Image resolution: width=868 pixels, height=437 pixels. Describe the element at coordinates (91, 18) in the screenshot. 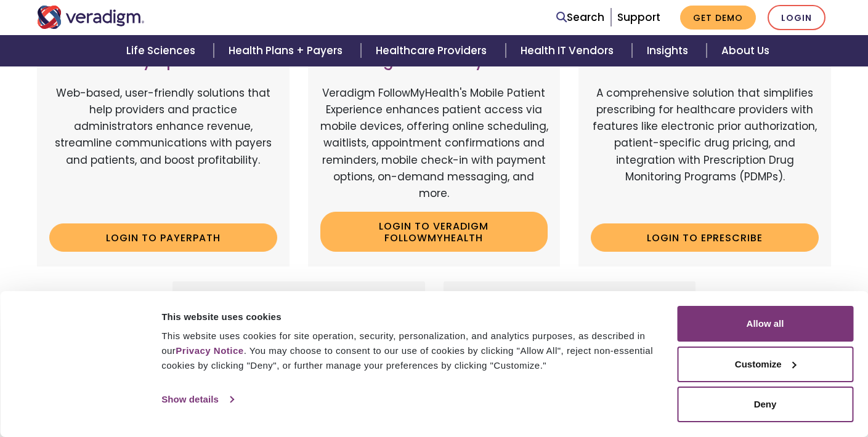

I see `a: Veradigm logo` at that location.